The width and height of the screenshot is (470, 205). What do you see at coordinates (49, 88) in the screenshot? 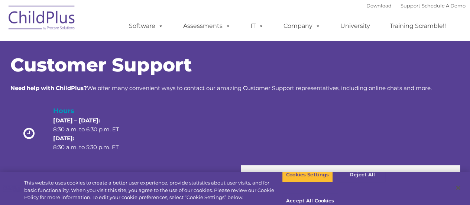
I see `strong: Need help with ChildPlus?` at bounding box center [49, 88].